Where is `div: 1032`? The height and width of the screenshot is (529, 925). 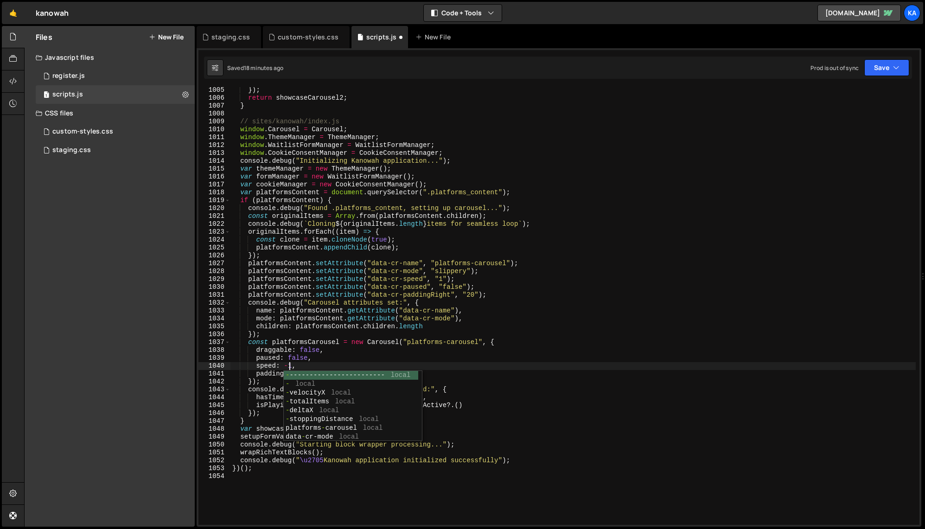
div: 1032 is located at coordinates (214, 303).